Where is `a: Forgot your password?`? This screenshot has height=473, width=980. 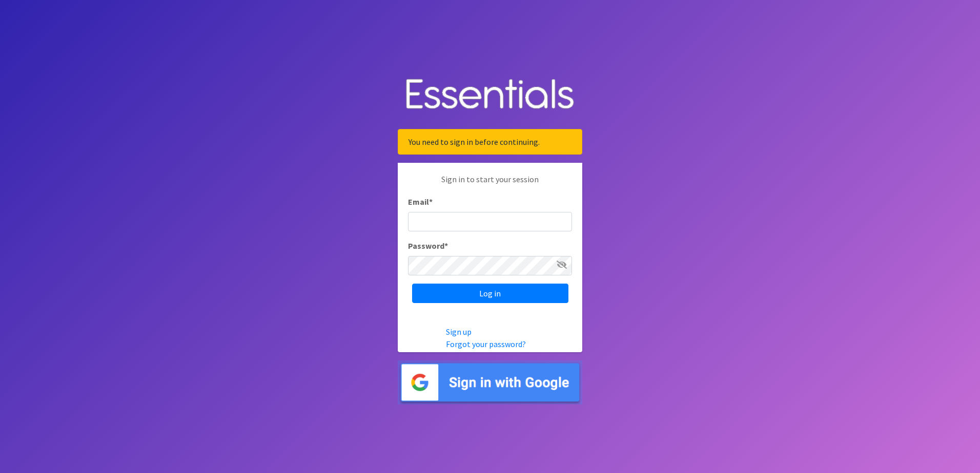
a: Forgot your password? is located at coordinates (486, 344).